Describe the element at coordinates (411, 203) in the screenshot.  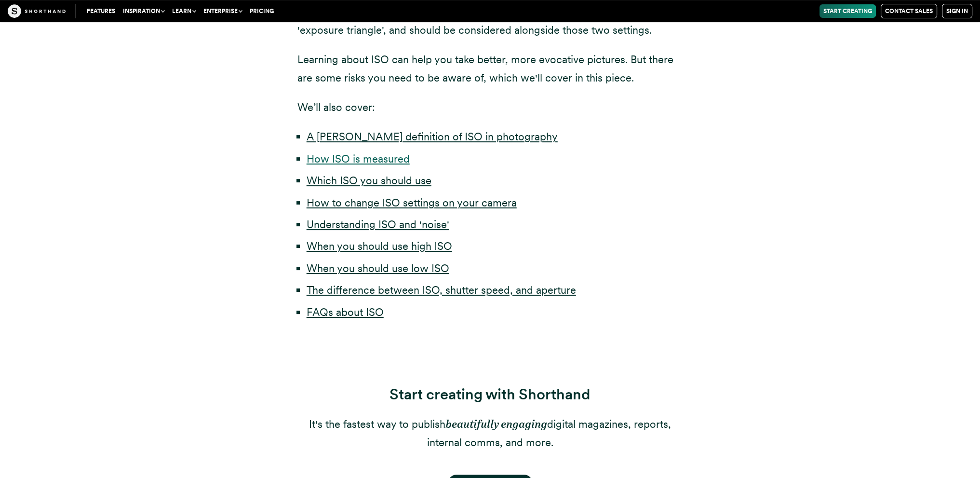
I see `a: How to change ISO settings on your camera` at that location.